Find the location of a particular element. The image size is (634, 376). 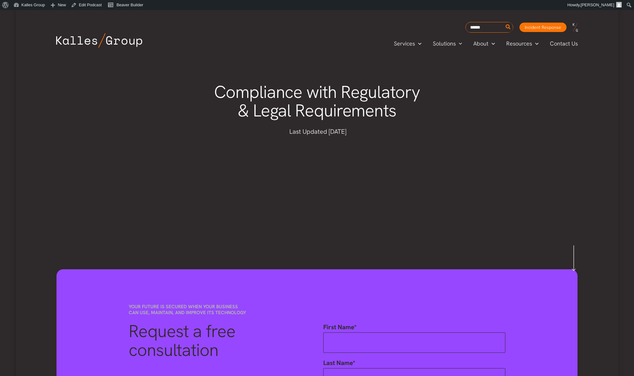

a: SolutionsMenu Toggle is located at coordinates (447, 44).